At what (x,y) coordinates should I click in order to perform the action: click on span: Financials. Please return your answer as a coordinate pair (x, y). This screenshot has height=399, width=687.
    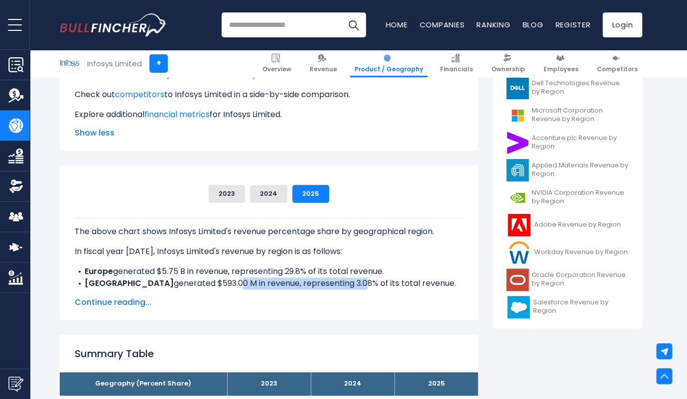
    Looking at the image, I should click on (456, 69).